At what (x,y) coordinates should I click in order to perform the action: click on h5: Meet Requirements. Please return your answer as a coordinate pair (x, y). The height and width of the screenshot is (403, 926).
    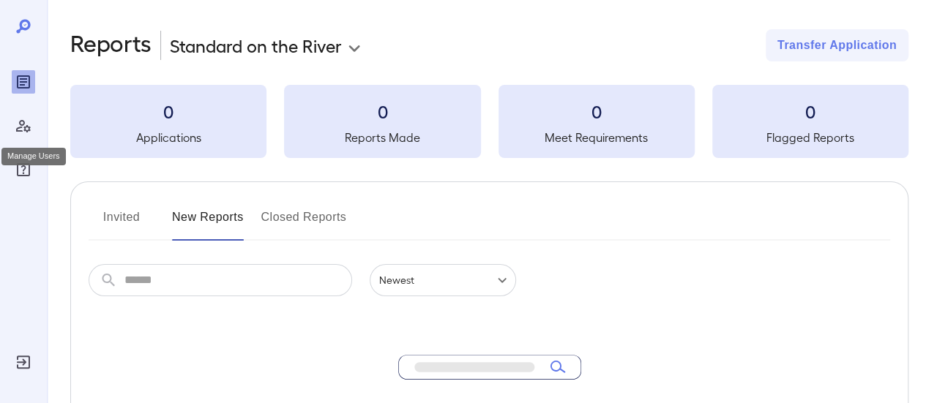
    Looking at the image, I should click on (597, 138).